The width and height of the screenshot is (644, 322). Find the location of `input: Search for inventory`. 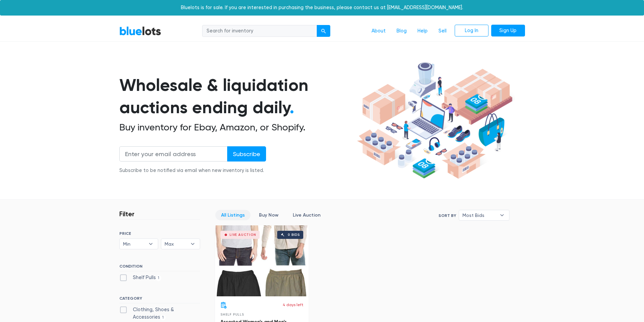

input: Search for inventory is located at coordinates (259, 31).